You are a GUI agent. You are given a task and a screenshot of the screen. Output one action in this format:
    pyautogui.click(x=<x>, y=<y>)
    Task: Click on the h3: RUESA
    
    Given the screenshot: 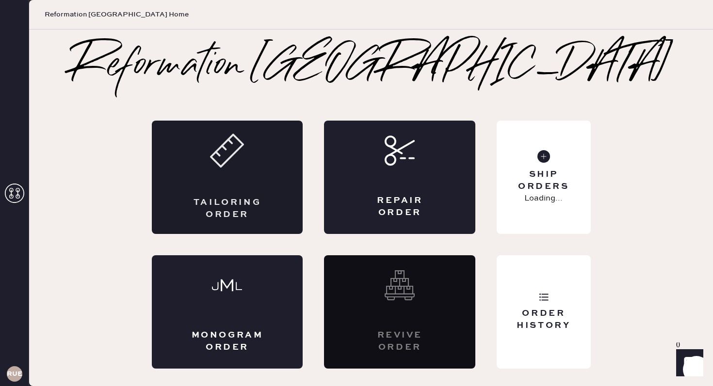 What is the action you would take?
    pyautogui.click(x=15, y=374)
    